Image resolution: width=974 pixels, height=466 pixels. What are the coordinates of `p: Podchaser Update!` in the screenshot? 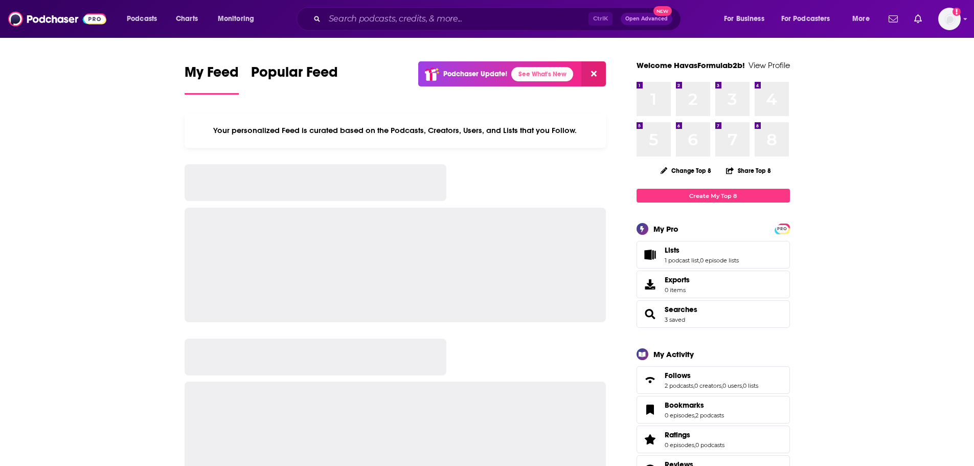 It's located at (475, 74).